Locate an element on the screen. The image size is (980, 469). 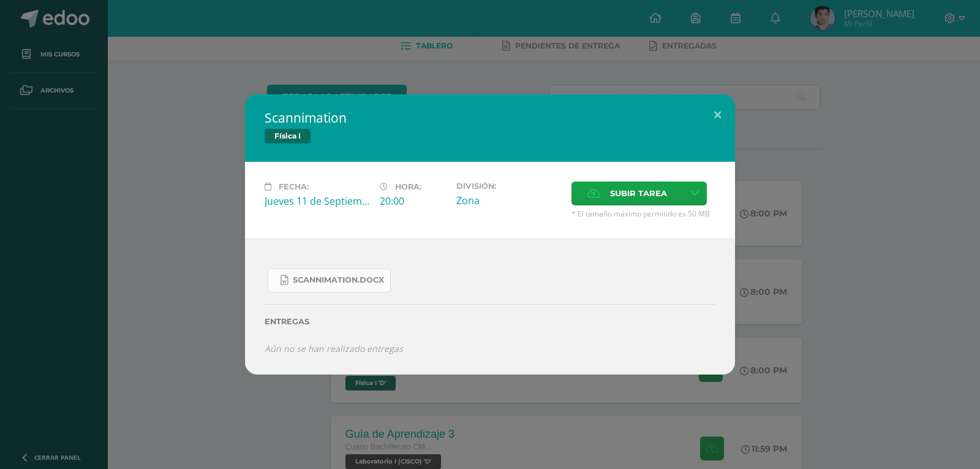
h2: Scannimation is located at coordinates (490, 117).